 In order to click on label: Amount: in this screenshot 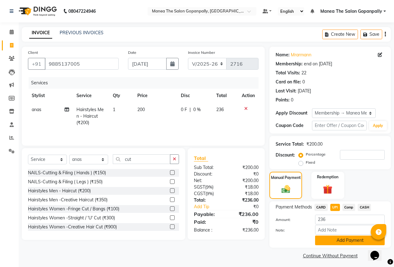, I will do `click(291, 219)`.